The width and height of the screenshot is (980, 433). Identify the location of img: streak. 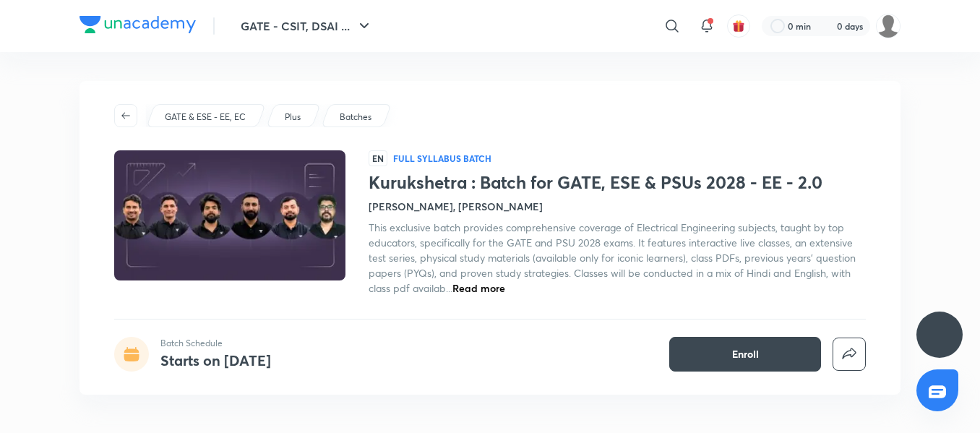
(827, 26).